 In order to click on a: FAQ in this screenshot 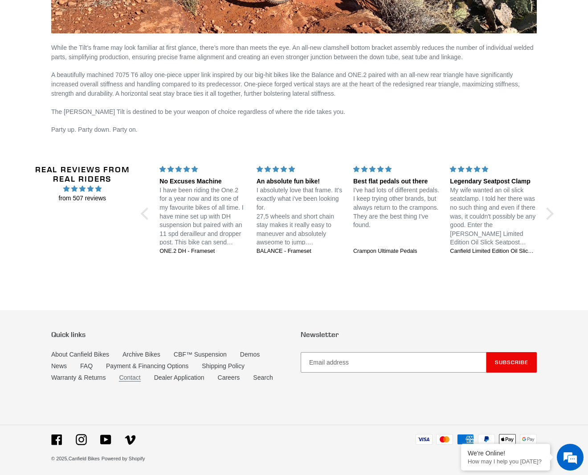, I will do `click(86, 366)`.